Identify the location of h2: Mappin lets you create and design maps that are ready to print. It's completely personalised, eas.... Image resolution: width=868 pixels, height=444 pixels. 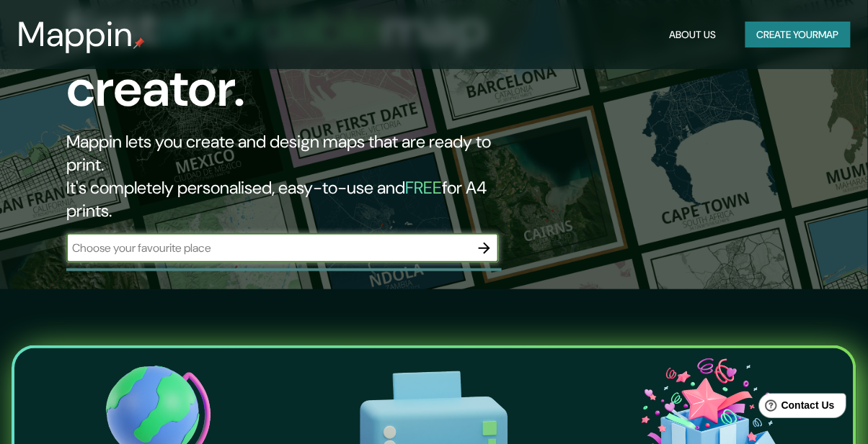
(283, 176).